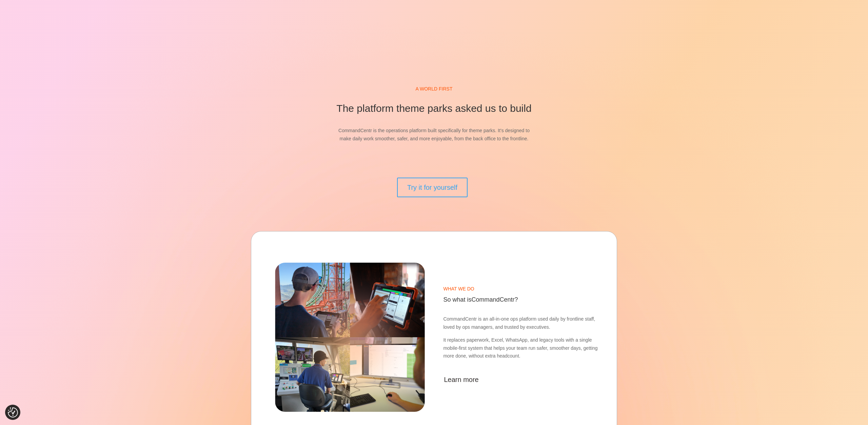 The width and height of the screenshot is (868, 425). Describe the element at coordinates (457, 300) in the screenshot. I see `span: So what is` at that location.